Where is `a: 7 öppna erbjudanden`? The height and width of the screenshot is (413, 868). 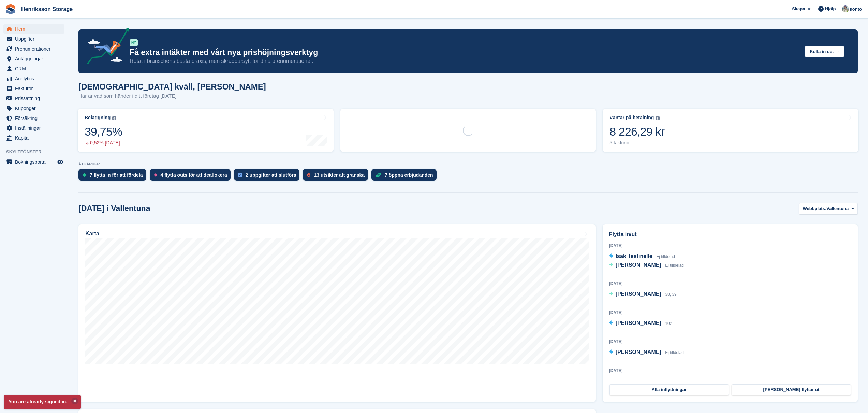 a: 7 öppna erbjudanden is located at coordinates (406, 176).